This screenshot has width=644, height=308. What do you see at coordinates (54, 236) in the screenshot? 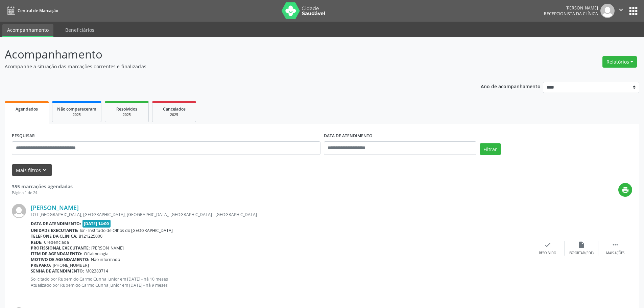
I see `b: Telefone da clínica:` at bounding box center [54, 236].